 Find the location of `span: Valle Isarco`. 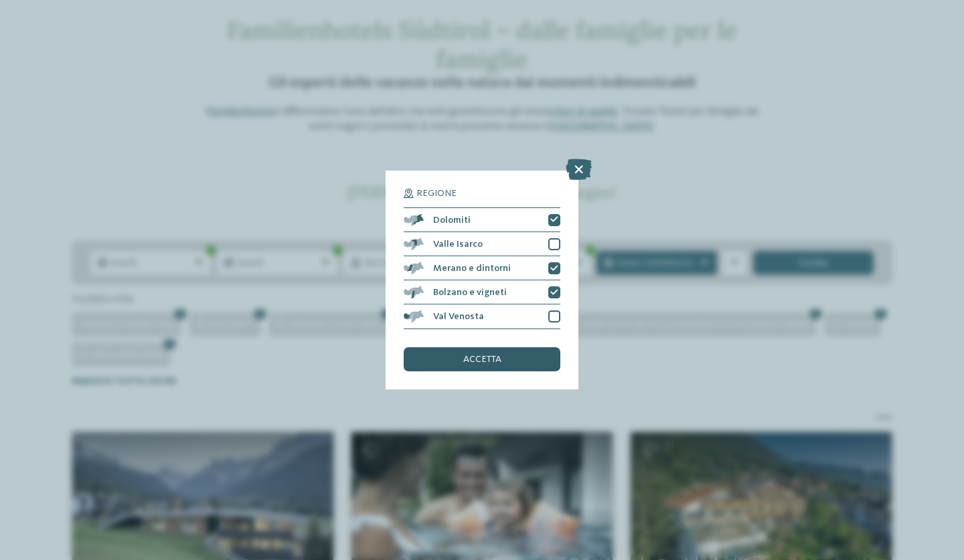

span: Valle Isarco is located at coordinates (458, 244).